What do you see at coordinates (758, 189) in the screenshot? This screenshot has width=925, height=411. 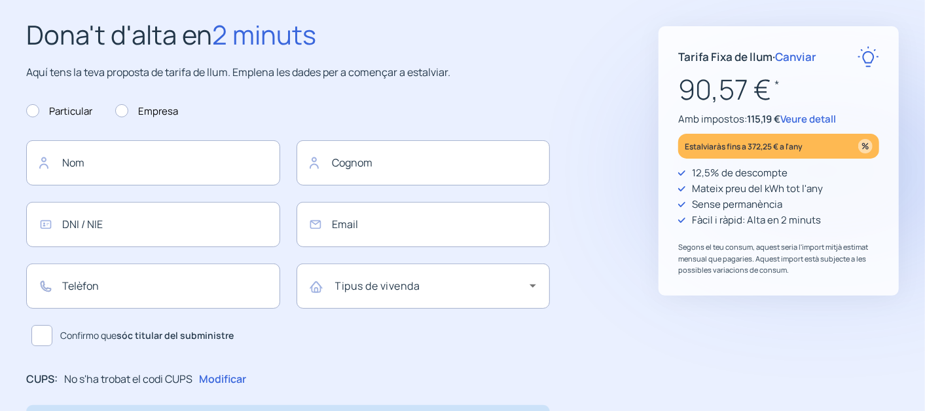 I see `p: Mateix preu del kWh tot l'any` at bounding box center [758, 189].